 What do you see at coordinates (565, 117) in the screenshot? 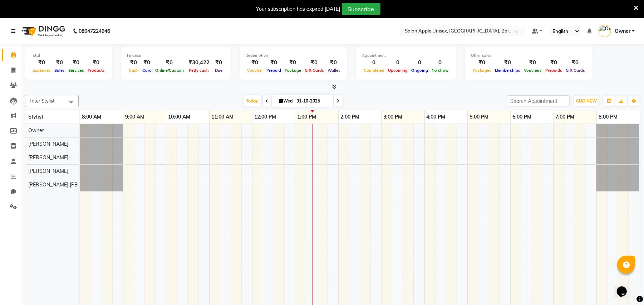
I see `a: 7:00 PM` at bounding box center [565, 117].